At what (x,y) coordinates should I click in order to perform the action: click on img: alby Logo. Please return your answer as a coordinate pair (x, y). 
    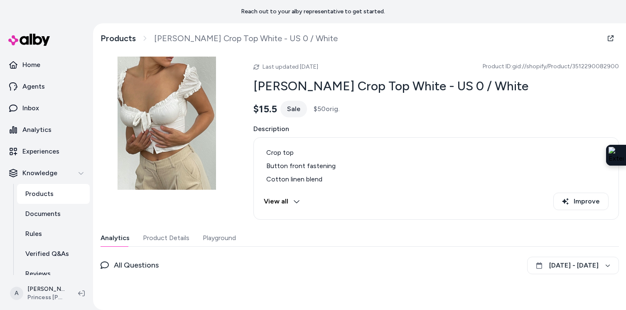
    Looking at the image, I should click on (29, 39).